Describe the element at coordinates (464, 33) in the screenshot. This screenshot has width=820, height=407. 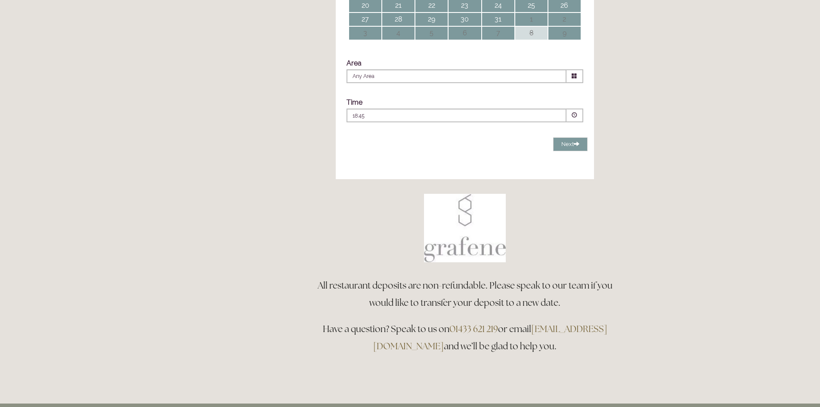
I see `td: 6` at that location.